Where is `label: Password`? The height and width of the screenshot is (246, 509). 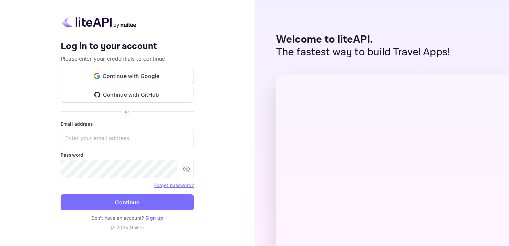
label: Password is located at coordinates (127, 155).